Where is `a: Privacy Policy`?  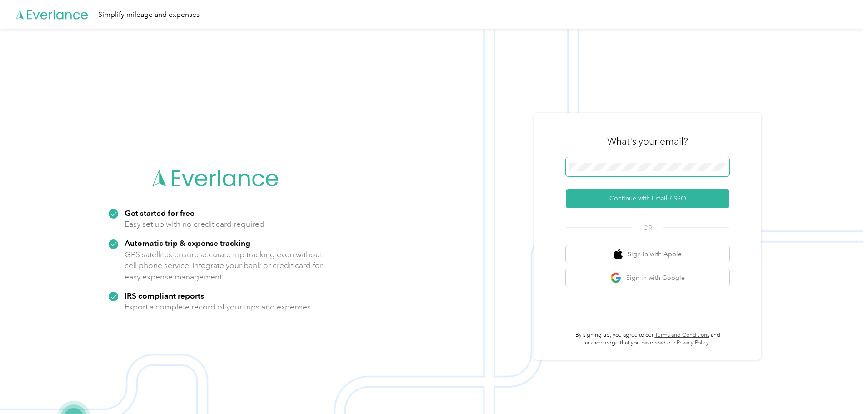
a: Privacy Policy is located at coordinates (693, 343).